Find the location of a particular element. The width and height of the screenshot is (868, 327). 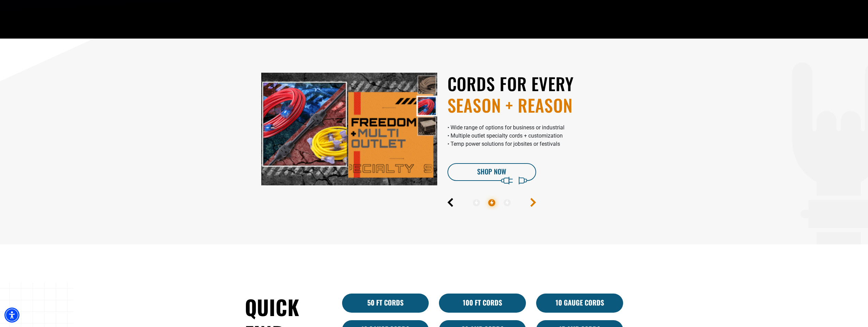

h2: CORDS FOR EVERY is located at coordinates (536, 94).